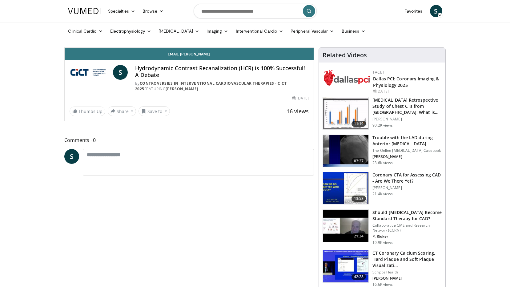  Describe the element at coordinates (414, 11) in the screenshot. I see `a: Favorites` at that location.